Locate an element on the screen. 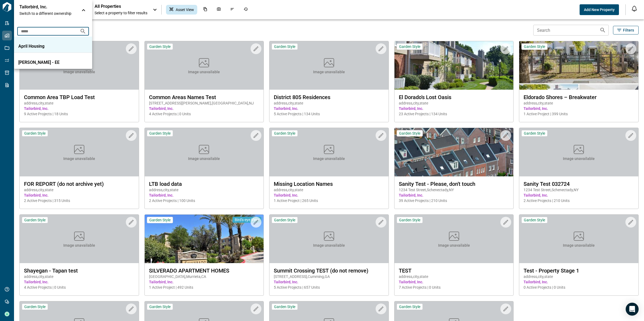 This screenshot has width=644, height=321. button: Search organizations is located at coordinates (83, 32).